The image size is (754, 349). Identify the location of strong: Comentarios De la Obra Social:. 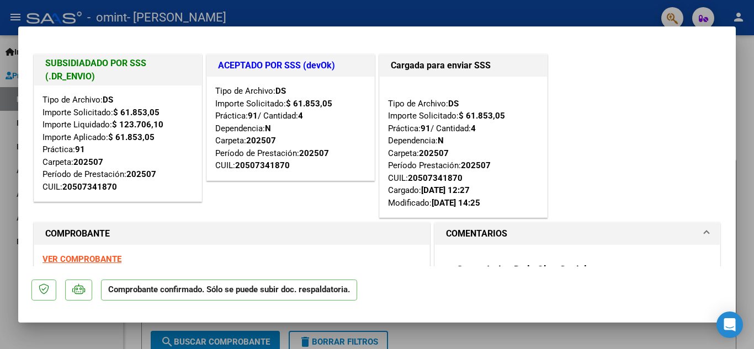
(523, 269).